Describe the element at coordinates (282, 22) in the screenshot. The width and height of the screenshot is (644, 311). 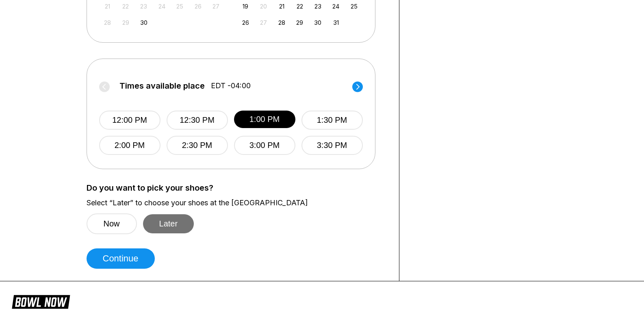
I see `div: Choose Tuesday, October 28th, 2025` at that location.